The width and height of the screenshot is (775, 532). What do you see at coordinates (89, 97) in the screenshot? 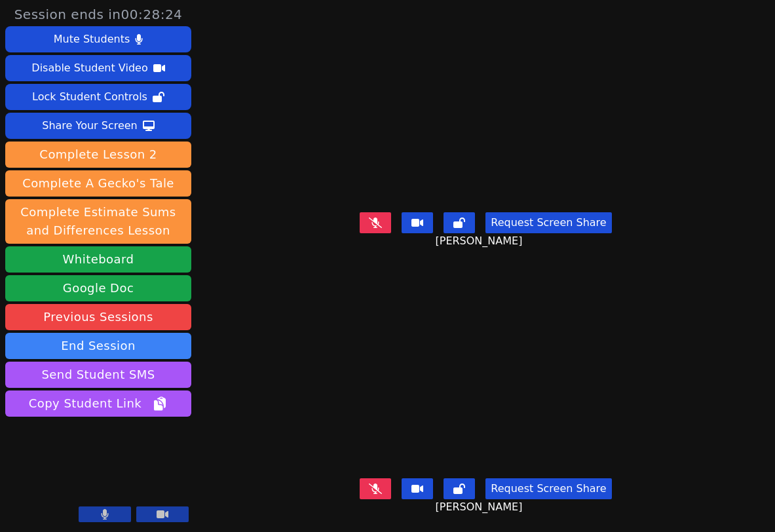
I see `div: Lock Student Controls` at bounding box center [89, 97].